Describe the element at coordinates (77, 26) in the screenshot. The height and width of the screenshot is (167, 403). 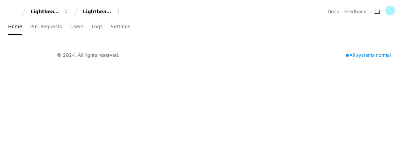
I see `span: Users` at that location.